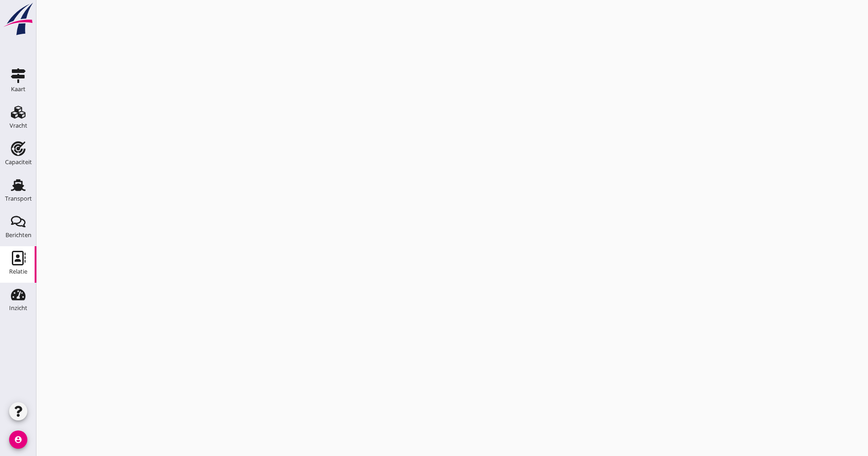 This screenshot has height=456, width=868. What do you see at coordinates (18, 235) in the screenshot?
I see `div: Berichten` at bounding box center [18, 235].